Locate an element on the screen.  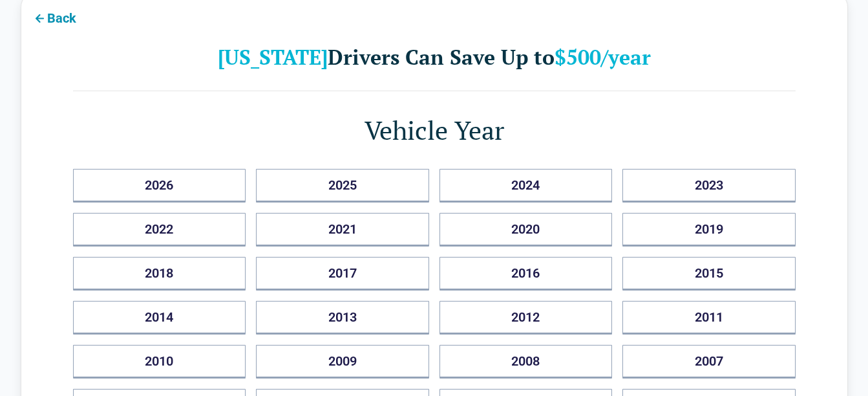
button: 2011 is located at coordinates (709, 317).